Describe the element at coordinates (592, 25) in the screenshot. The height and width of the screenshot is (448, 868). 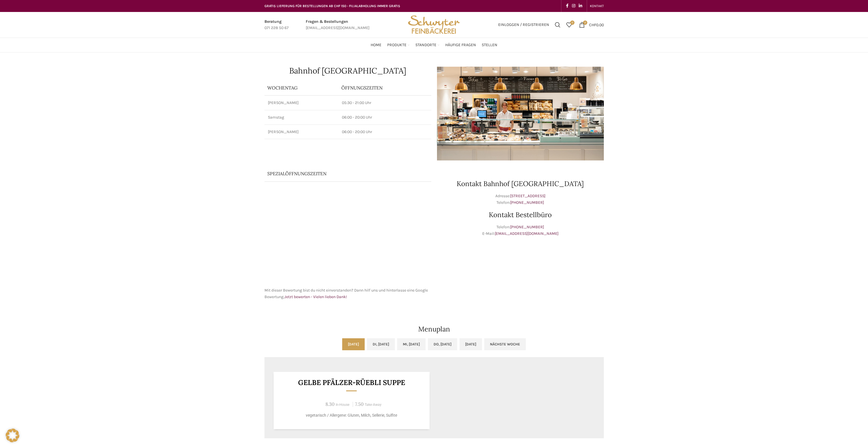
I see `span: CHF` at that location.